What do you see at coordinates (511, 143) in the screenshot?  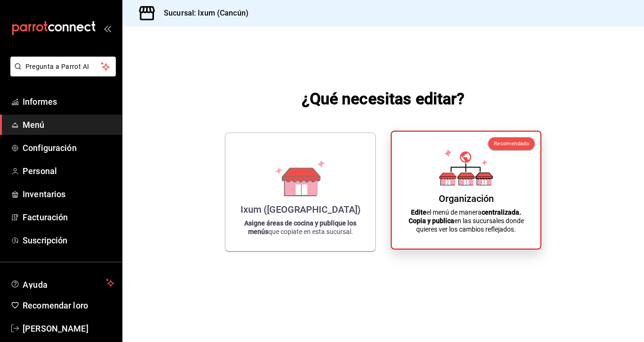 I see `font: Recomendado` at bounding box center [511, 143].